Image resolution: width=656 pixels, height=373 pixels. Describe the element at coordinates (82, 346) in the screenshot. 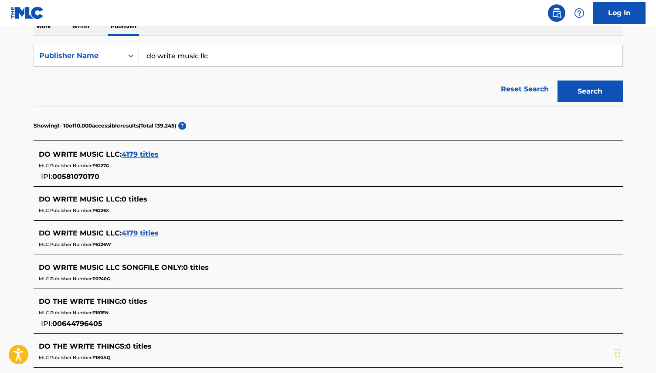

I see `span: DO THE WRITE THINGS :` at that location.